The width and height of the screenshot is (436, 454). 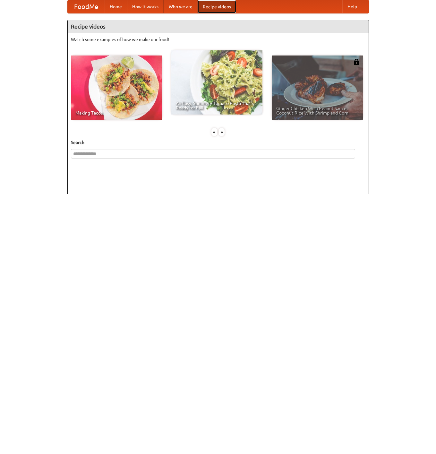 I want to click on a: Home, so click(x=116, y=7).